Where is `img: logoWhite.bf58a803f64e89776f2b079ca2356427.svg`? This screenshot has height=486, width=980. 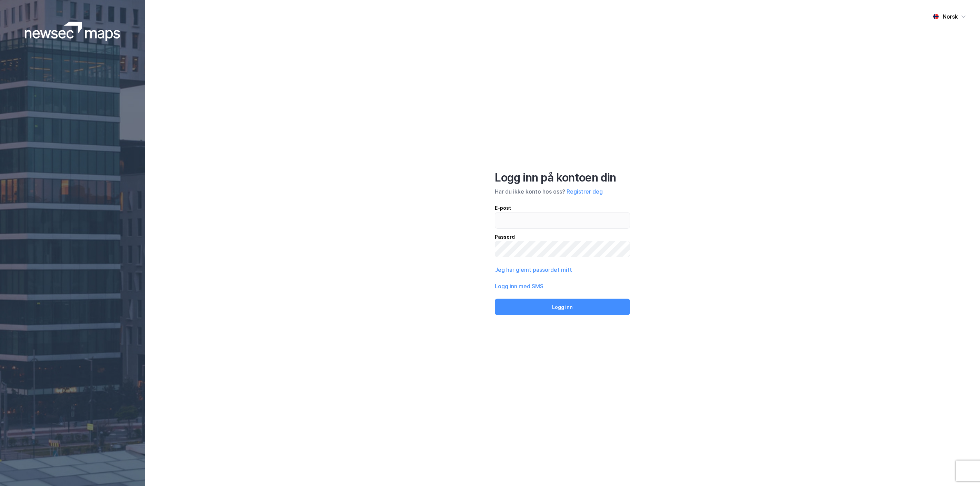 img: logoWhite.bf58a803f64e89776f2b079ca2356427.svg is located at coordinates (73, 31).